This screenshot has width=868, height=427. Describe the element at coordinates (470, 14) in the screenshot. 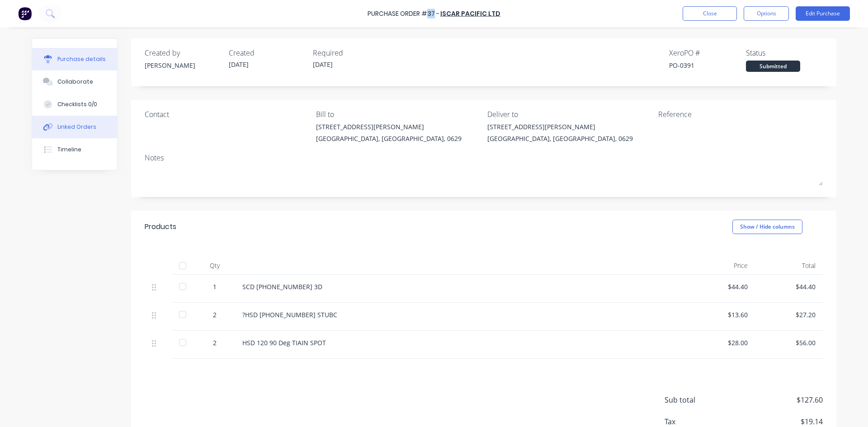

I see `a: Iscar Pacific Ltd` at that location.